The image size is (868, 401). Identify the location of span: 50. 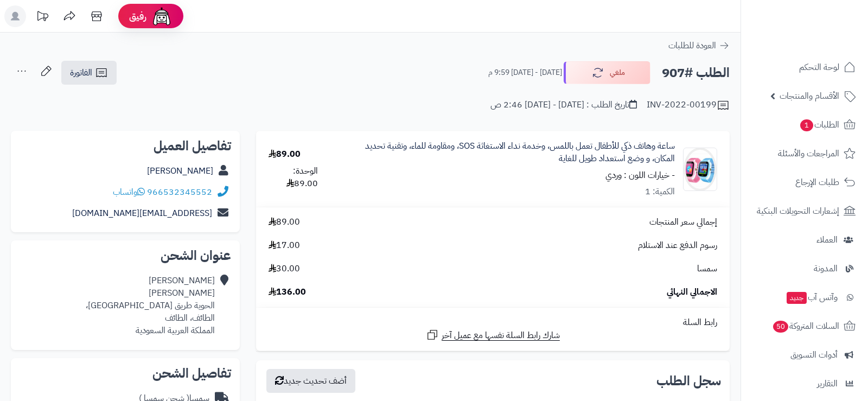
(781, 327).